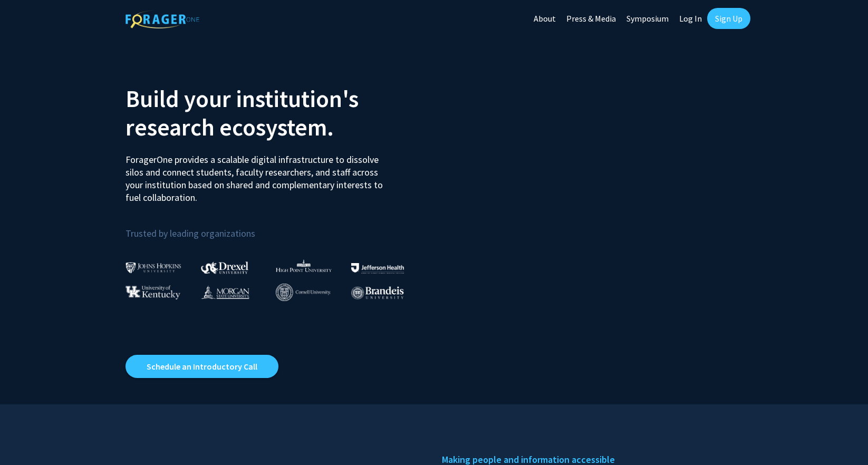 Image resolution: width=868 pixels, height=465 pixels. Describe the element at coordinates (304, 266) in the screenshot. I see `img: High Point University` at that location.